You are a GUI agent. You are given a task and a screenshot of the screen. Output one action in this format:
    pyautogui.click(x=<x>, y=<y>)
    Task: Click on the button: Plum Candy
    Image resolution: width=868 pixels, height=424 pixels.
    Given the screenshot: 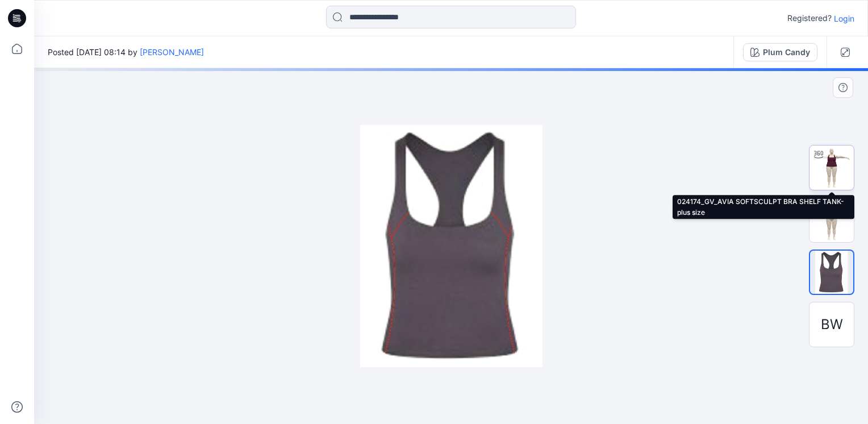 What is the action you would take?
    pyautogui.click(x=780, y=52)
    